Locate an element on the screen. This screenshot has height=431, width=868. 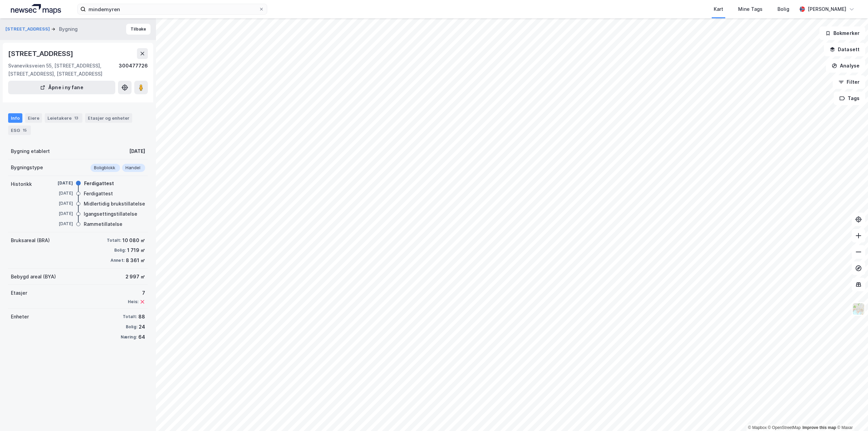
div: 10 080 ㎡ is located at coordinates (134, 241).